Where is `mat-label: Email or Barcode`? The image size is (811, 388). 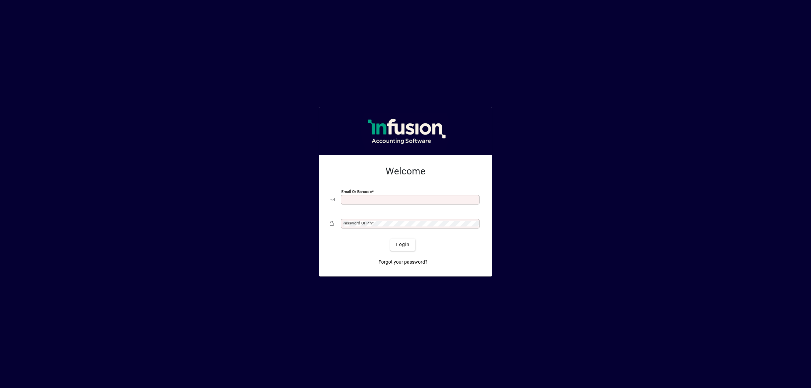
mat-label: Email or Barcode is located at coordinates (356, 191).